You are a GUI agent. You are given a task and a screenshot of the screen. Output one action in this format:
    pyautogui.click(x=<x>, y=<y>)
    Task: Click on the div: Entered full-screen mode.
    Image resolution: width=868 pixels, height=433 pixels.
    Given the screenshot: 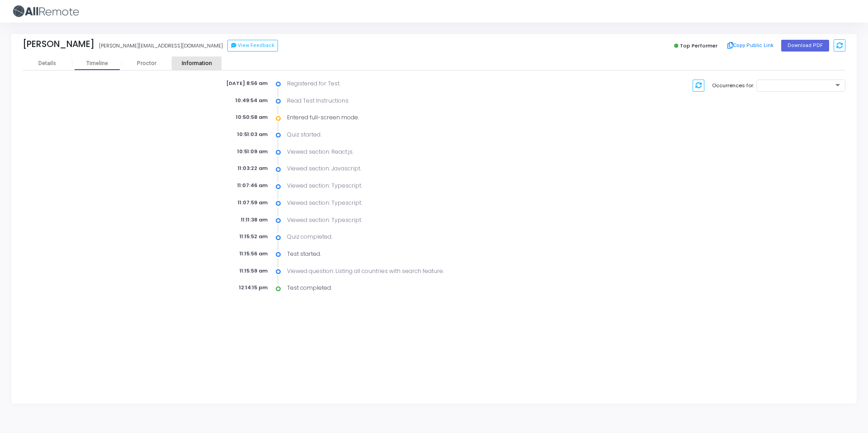 What is the action you would take?
    pyautogui.click(x=425, y=118)
    